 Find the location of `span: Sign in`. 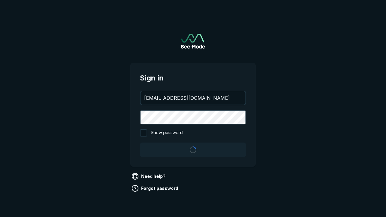

span: Sign in is located at coordinates (193, 78).